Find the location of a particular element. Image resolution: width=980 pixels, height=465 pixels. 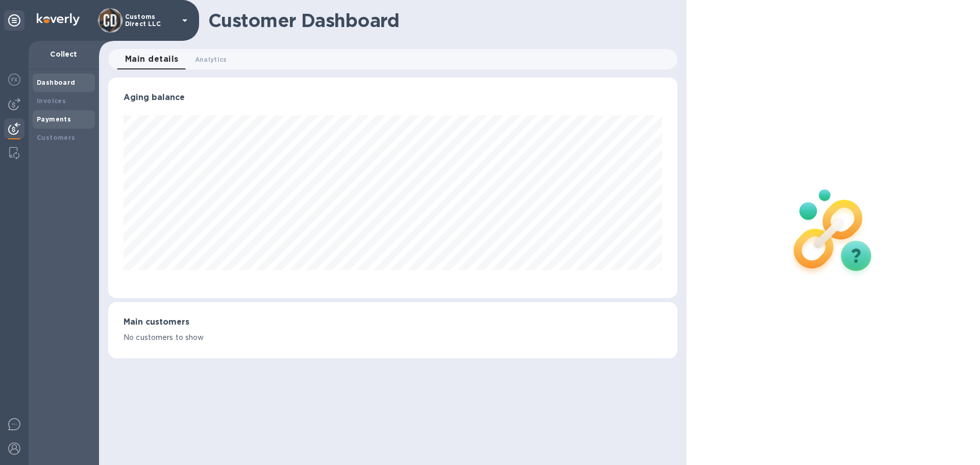

b: Dashboard is located at coordinates (56, 82).